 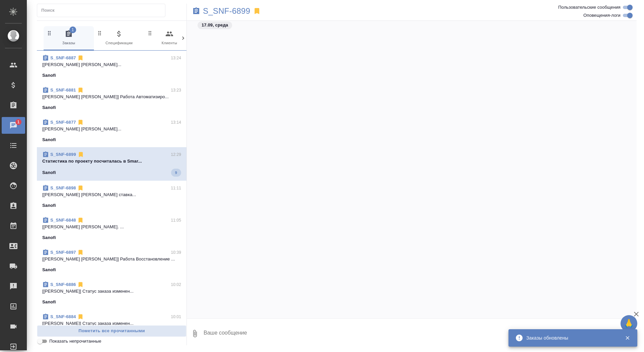 What do you see at coordinates (176, 317) in the screenshot?
I see `p: 10:01` at bounding box center [176, 317].